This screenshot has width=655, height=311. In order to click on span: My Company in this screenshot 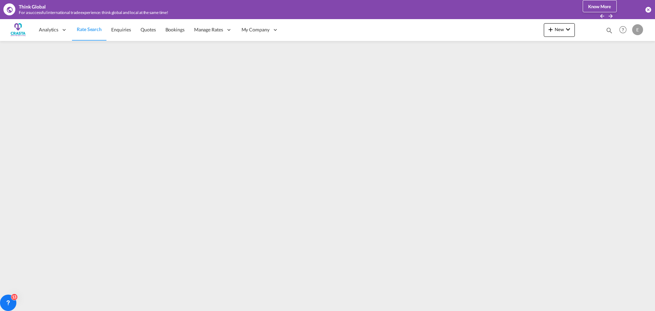, I will do `click(256, 30)`.